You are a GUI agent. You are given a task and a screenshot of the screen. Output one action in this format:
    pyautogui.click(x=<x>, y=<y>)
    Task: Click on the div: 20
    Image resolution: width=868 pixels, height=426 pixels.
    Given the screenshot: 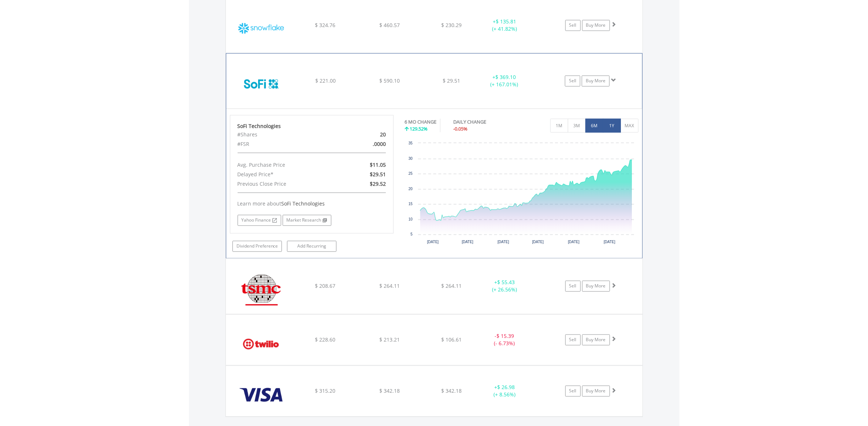 What is the action you would take?
    pyautogui.click(x=365, y=135)
    